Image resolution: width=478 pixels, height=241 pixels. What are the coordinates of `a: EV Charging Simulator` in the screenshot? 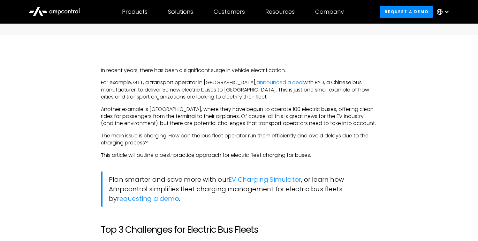 It's located at (264, 180).